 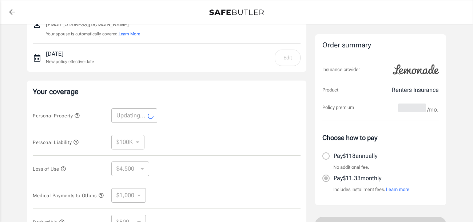 I want to click on button: Medical Payments to Others, so click(x=68, y=195).